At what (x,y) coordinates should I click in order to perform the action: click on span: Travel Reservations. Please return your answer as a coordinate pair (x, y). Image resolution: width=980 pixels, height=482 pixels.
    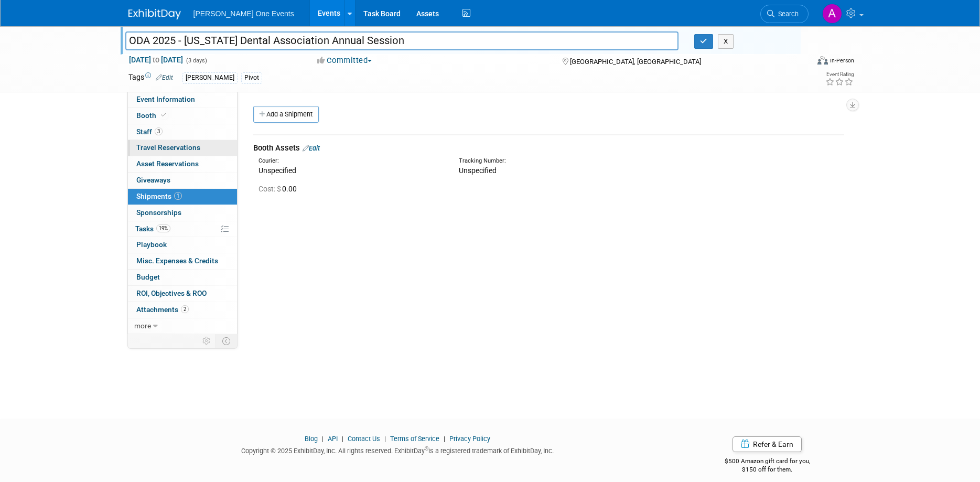
    Looking at the image, I should click on (168, 148).